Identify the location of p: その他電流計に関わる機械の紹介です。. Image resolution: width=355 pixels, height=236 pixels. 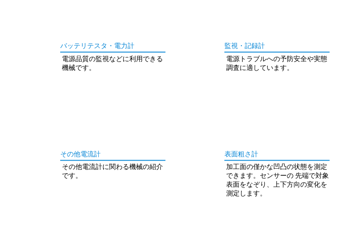
(114, 172).